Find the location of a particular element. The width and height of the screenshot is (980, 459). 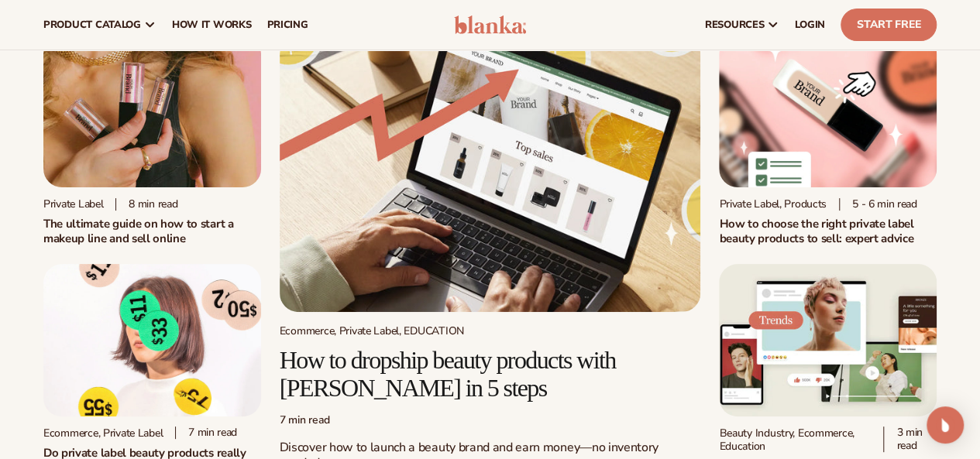

span: product catalog is located at coordinates (92, 25).